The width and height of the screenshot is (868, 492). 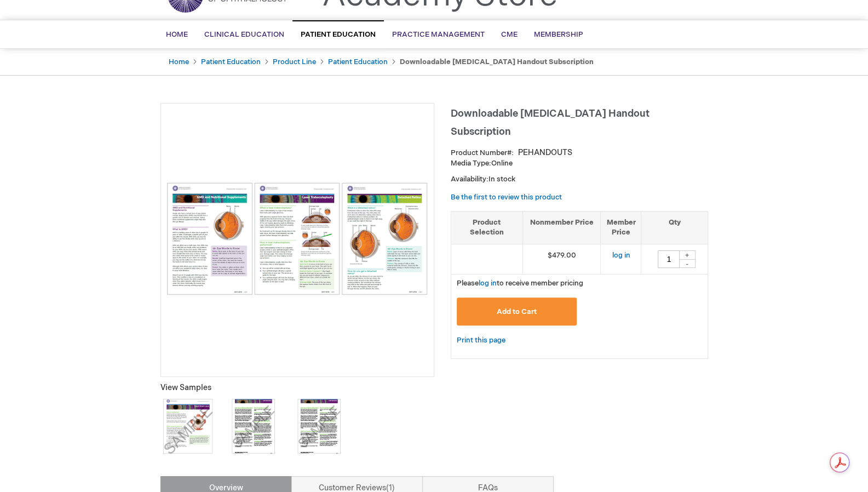 What do you see at coordinates (487, 227) in the screenshot?
I see `th: Product Selection` at bounding box center [487, 227].